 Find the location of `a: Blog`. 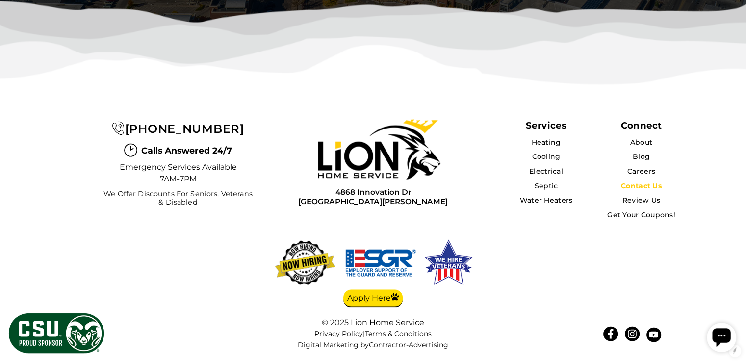

a: Blog is located at coordinates (641, 157).